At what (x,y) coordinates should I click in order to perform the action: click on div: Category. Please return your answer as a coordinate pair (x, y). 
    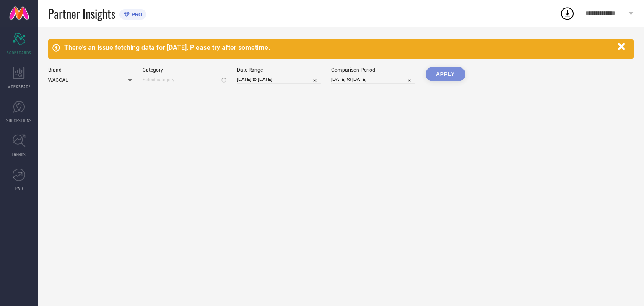
    Looking at the image, I should click on (184, 70).